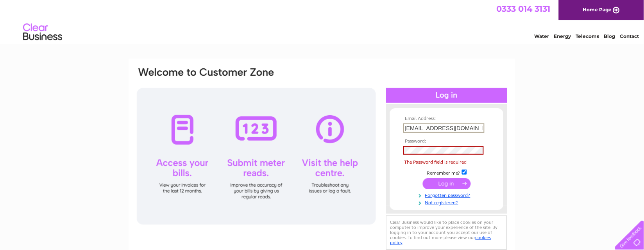 The image size is (644, 250). I want to click on a: Not registered?, so click(447, 202).